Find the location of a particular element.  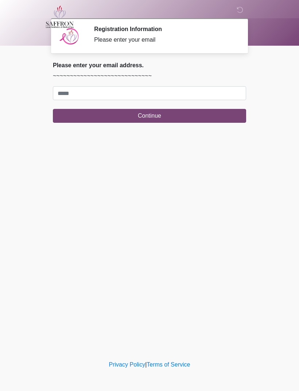

button: Continue is located at coordinates (150, 116).